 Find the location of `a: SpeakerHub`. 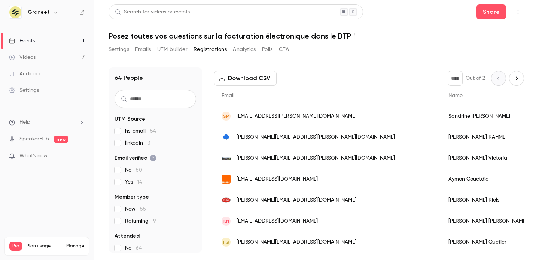

a: SpeakerHub is located at coordinates (34, 139).